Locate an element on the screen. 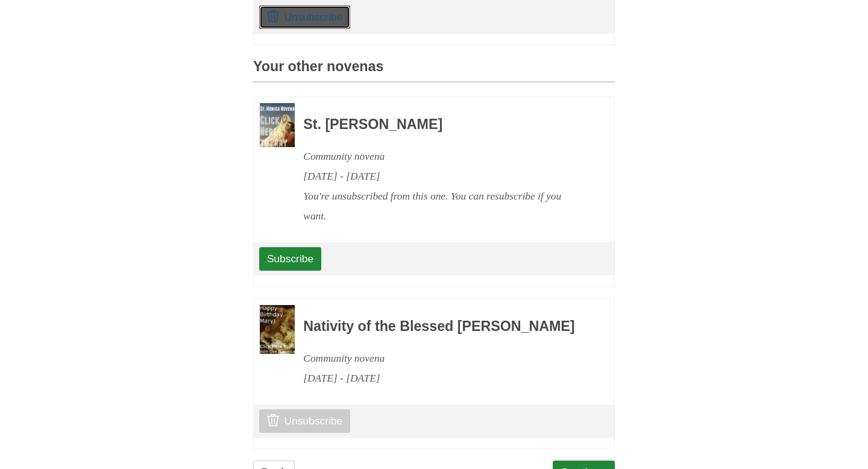 The width and height of the screenshot is (868, 469). div: You're unsubscribed from this one. You can resubscribe if you want. is located at coordinates (443, 206).